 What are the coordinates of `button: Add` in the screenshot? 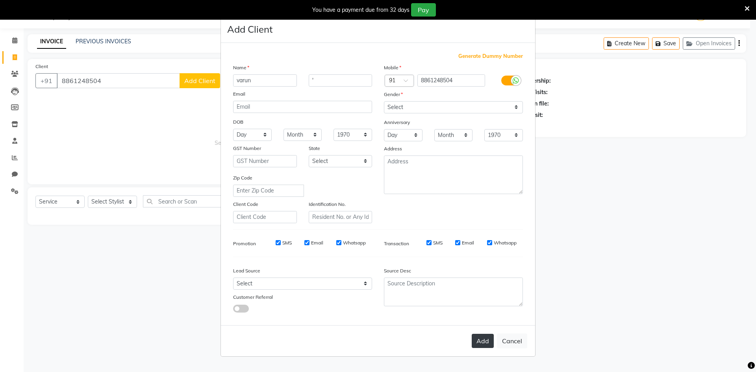 It's located at (483, 341).